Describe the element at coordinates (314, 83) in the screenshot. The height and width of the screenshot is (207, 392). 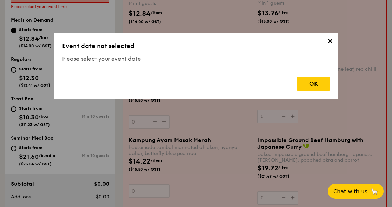
I see `div: OK` at that location.